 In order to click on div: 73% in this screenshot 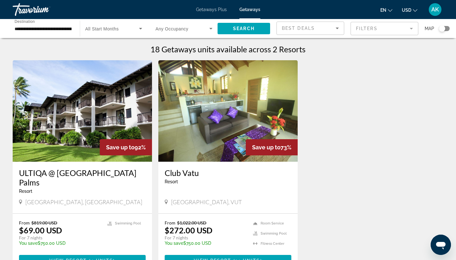, I will do `click(272, 147)`.